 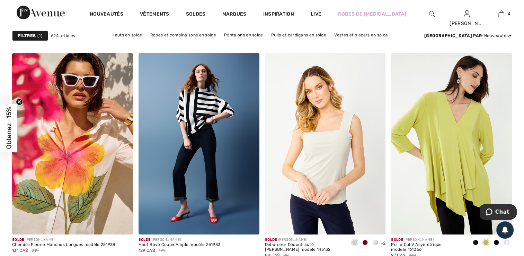 I want to click on span: 1, so click(x=40, y=36).